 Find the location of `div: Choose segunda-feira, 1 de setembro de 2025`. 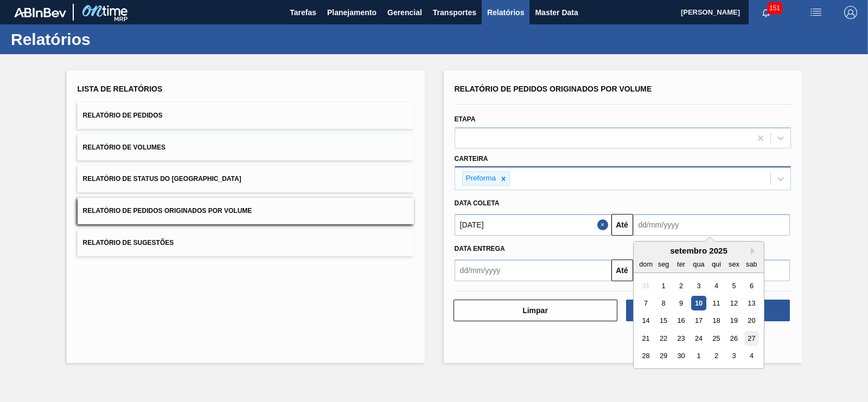

div: Choose segunda-feira, 1 de setembro de 2025 is located at coordinates (663, 286).